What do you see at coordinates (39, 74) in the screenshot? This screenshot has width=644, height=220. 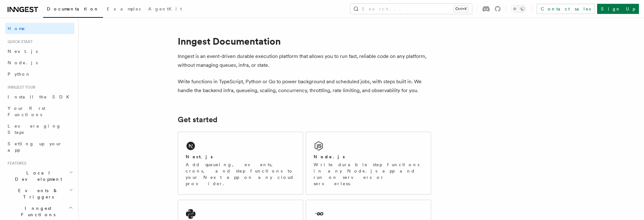 I see `a: Python` at bounding box center [39, 74].